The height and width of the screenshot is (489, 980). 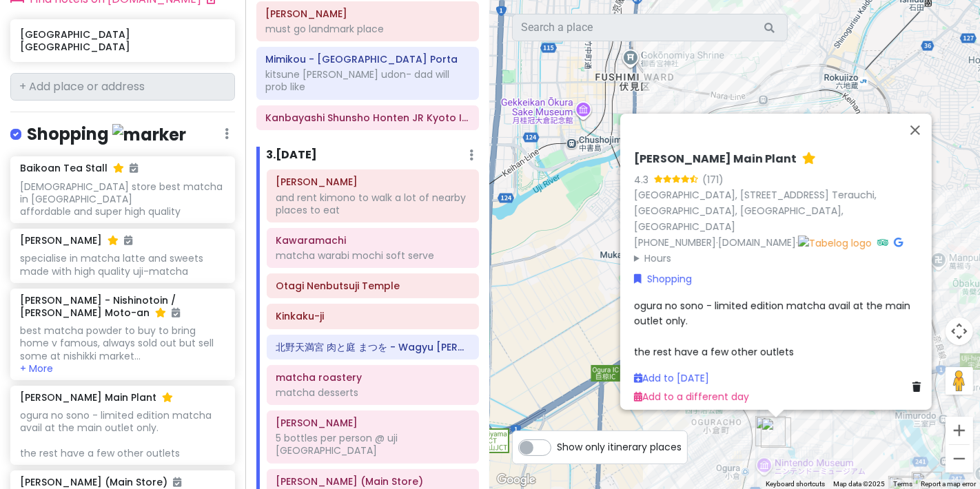 I want to click on button: Zoom in, so click(x=960, y=430).